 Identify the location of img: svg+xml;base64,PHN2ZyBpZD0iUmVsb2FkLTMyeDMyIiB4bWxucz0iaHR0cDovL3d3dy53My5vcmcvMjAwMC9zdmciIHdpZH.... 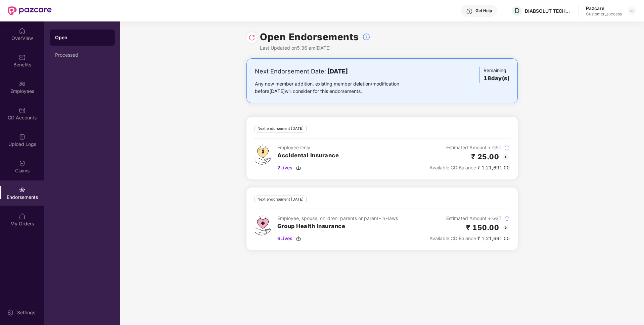
(252, 38).